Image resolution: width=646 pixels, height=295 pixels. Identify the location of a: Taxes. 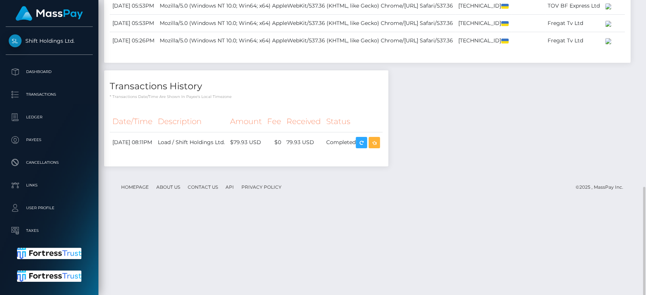
(49, 231).